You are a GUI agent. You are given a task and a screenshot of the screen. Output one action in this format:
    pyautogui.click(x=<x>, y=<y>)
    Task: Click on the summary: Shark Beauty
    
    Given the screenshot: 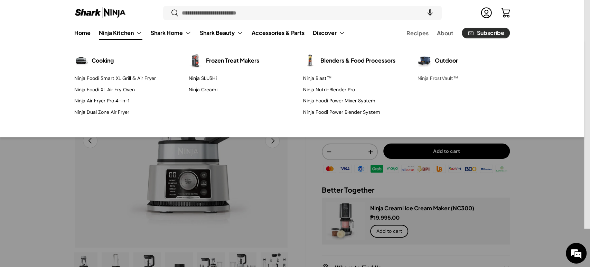 What is the action you would take?
    pyautogui.click(x=222, y=33)
    